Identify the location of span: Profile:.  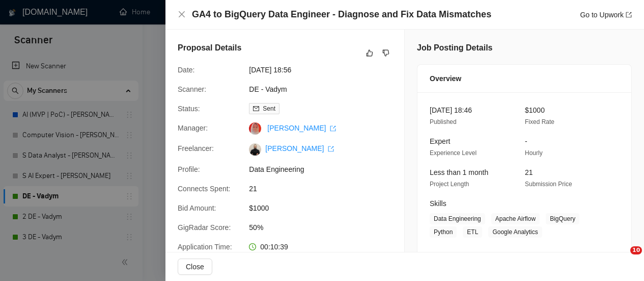
(189, 169).